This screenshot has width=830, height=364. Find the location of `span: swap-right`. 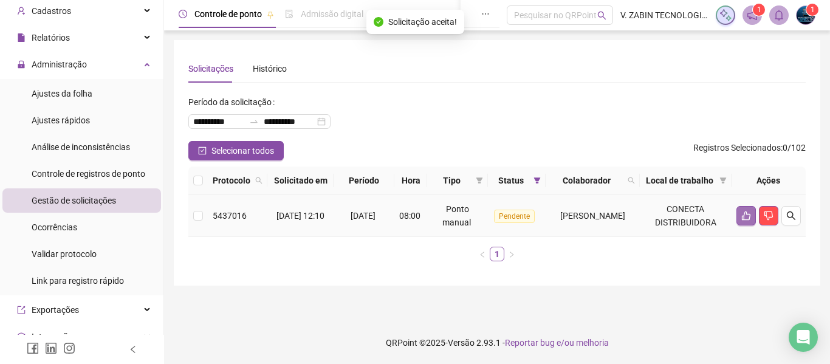

span: swap-right is located at coordinates (254, 122).